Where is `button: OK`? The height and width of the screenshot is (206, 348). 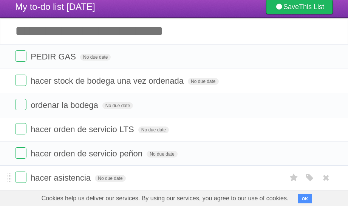 button: OK is located at coordinates (305, 198).